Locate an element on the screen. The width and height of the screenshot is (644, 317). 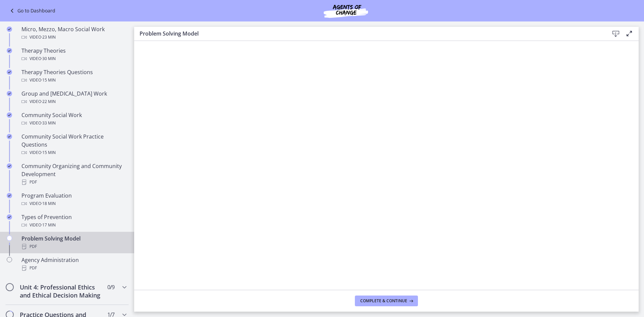
div: Community Social Work Practice Questions is located at coordinates (74, 145).